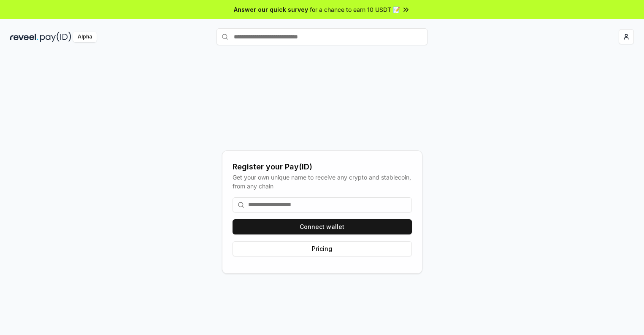 This screenshot has width=644, height=335. Describe the element at coordinates (56, 37) in the screenshot. I see `img: pay_id` at that location.